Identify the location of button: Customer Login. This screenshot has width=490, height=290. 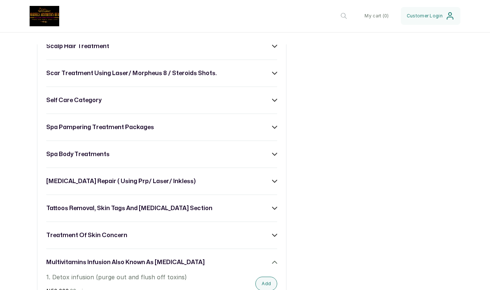
(430, 16).